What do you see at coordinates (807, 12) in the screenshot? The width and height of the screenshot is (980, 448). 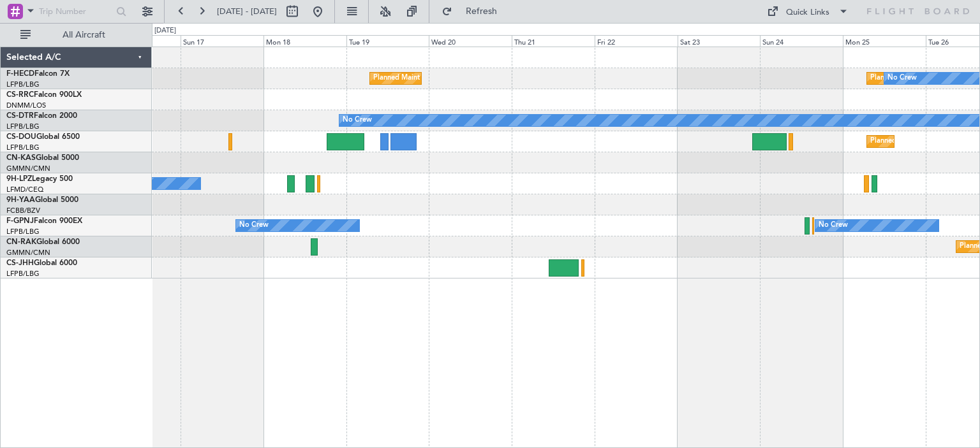 I see `button: Quick Links` at bounding box center [807, 12].